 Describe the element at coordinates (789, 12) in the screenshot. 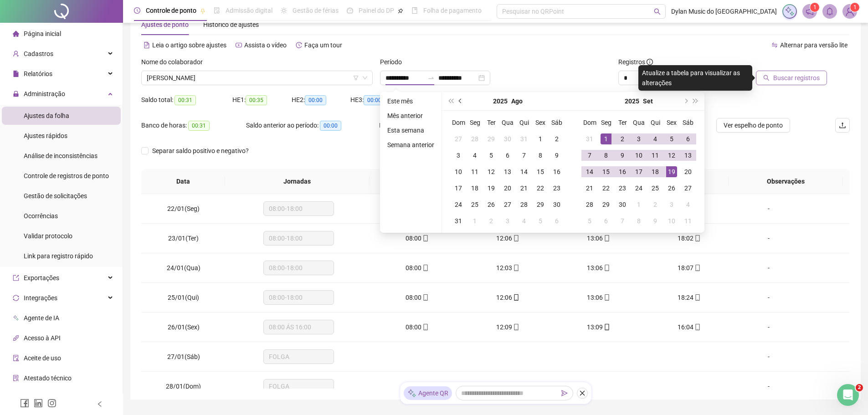

I see `img: sparkle-icon.fc2bf0ac1784a2077858766a79e2daf3.svg` at that location.